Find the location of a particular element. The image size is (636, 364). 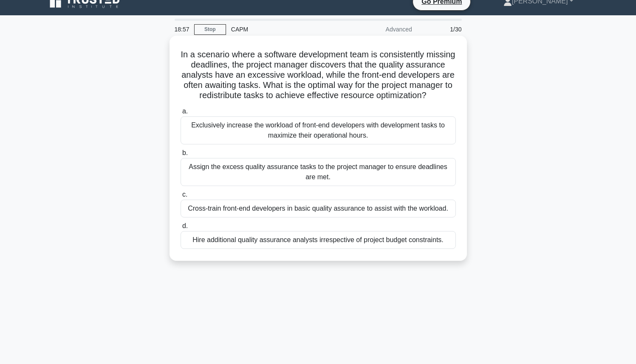

a: Stop is located at coordinates (210, 29).